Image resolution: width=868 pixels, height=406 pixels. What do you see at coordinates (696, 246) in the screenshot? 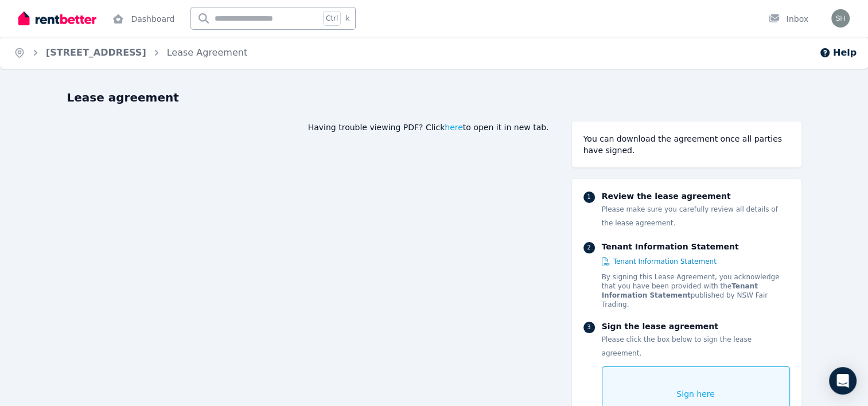
I see `p: Tenant Information Statement` at bounding box center [696, 246].